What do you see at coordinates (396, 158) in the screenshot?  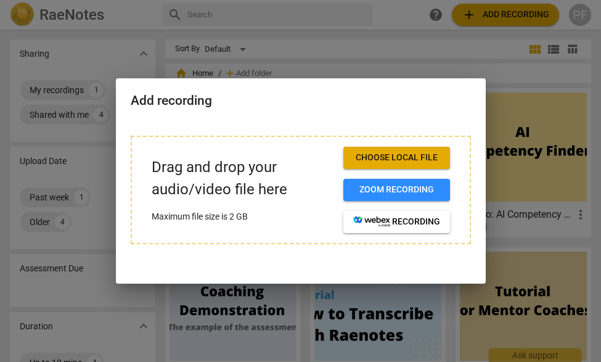 I see `button: Choose local file` at bounding box center [396, 158].